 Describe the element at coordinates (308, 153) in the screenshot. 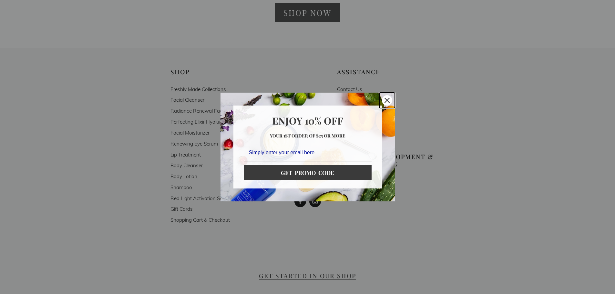

I see `input: Email field` at that location.